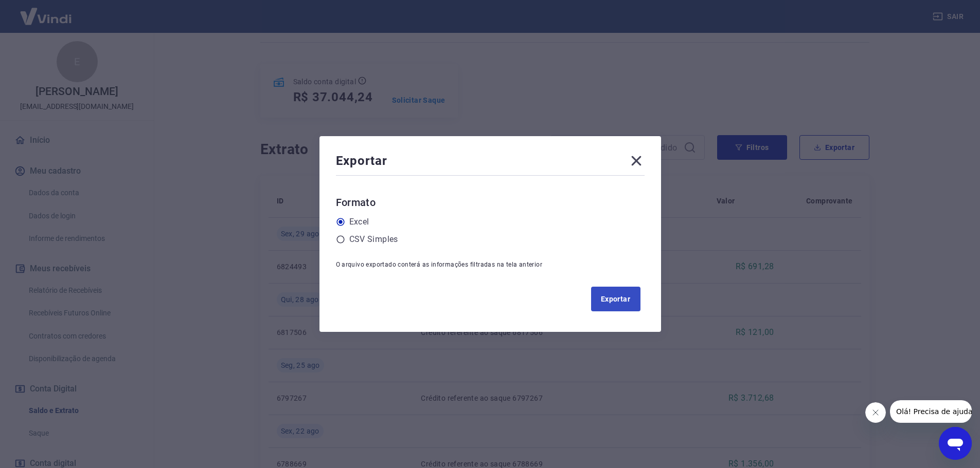 Image resolution: width=980 pixels, height=468 pixels. I want to click on button: Exportar, so click(616, 299).